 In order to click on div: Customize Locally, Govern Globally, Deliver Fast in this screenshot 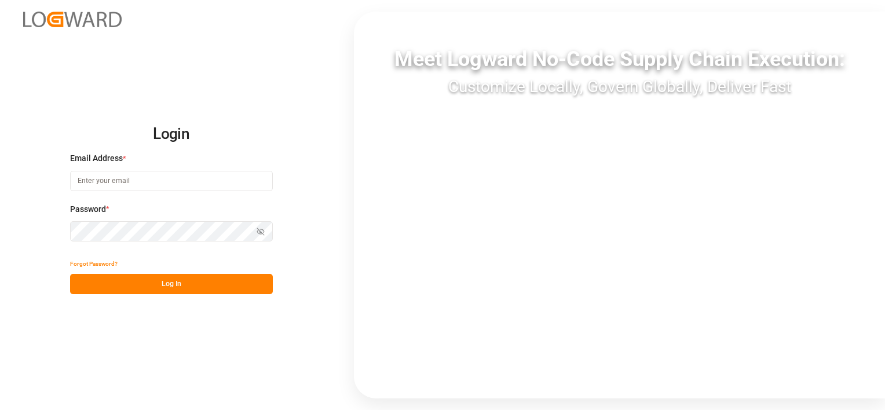, I will do `click(619, 87)`.